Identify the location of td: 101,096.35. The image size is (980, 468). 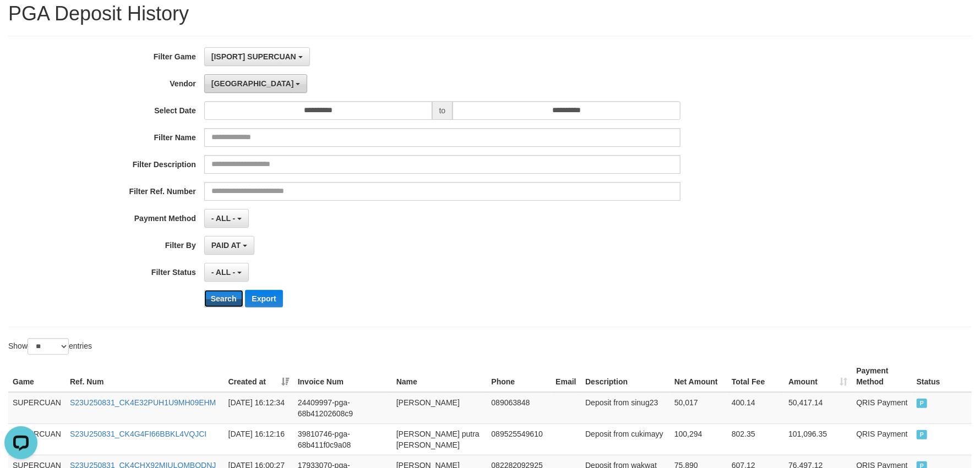
(818, 439).